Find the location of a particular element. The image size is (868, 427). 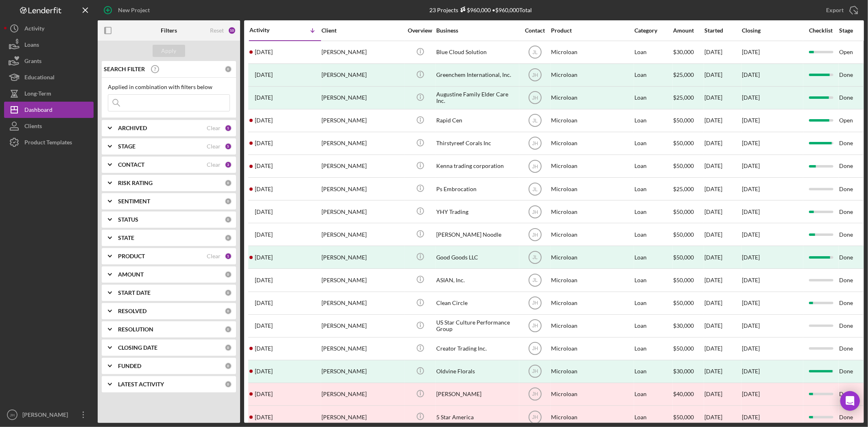

button: Dashboard is located at coordinates (49, 110).